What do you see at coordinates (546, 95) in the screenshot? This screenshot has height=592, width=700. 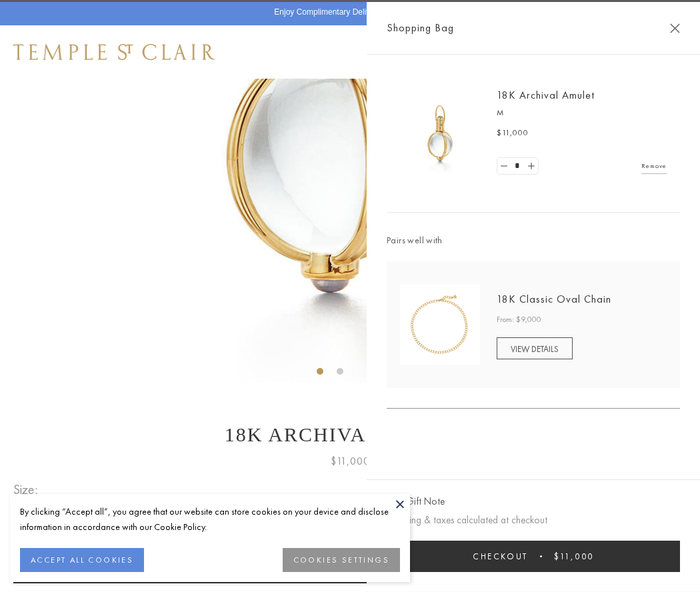 I see `a: 18K Archival Amulet` at bounding box center [546, 95].